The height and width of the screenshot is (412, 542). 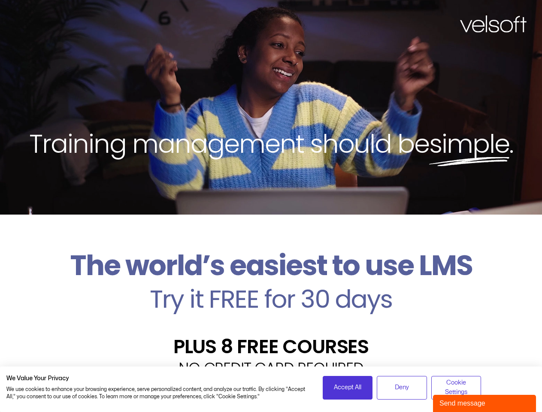 I want to click on button: Deny all cookies, so click(x=402, y=387).